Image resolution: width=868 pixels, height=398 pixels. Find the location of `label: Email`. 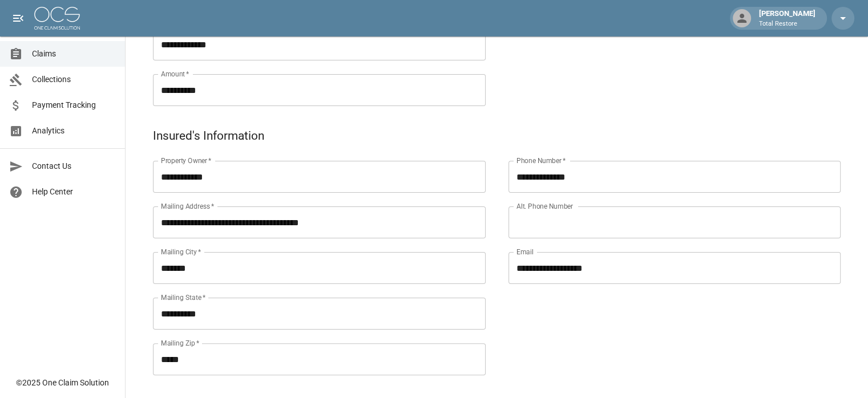

label: Email is located at coordinates (525, 252).